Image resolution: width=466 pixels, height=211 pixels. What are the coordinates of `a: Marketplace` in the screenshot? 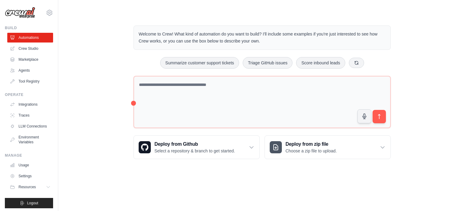 It's located at (30, 59).